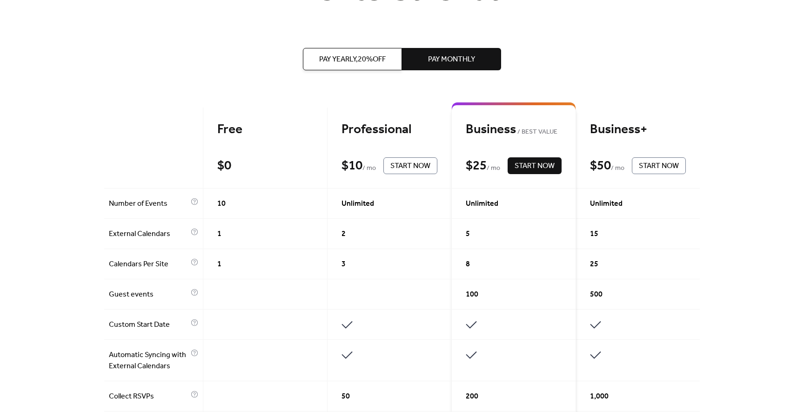 Image resolution: width=804 pixels, height=412 pixels. Describe the element at coordinates (594, 264) in the screenshot. I see `span: 25` at that location.